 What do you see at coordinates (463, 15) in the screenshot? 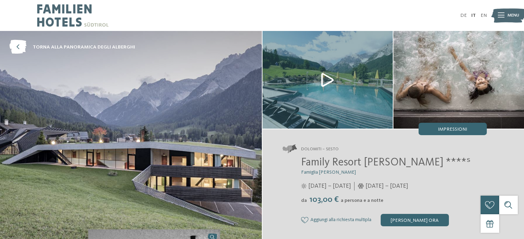
I see `a: DE` at bounding box center [463, 15].